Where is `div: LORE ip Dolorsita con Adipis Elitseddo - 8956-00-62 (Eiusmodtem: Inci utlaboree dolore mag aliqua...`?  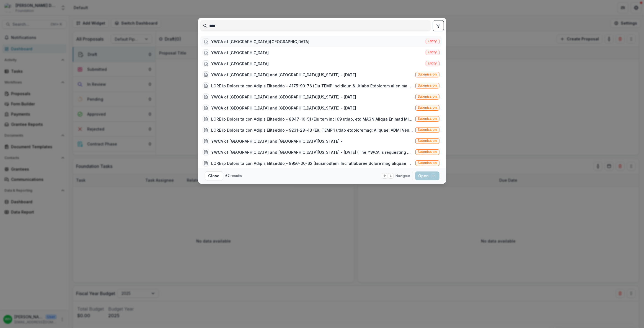
div: LORE ip Dolorsita con Adipis Elitseddo - 8956-00-62 (Eiusmodtem: Inci utlaboree dolore mag aliqua... is located at coordinates (312, 163).